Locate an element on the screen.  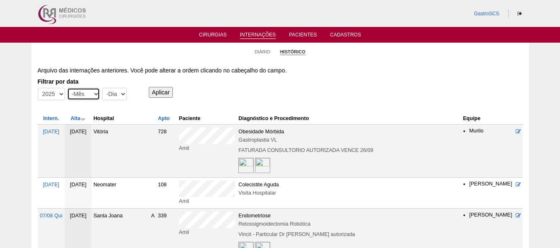
a: Alta is located at coordinates (78, 119).